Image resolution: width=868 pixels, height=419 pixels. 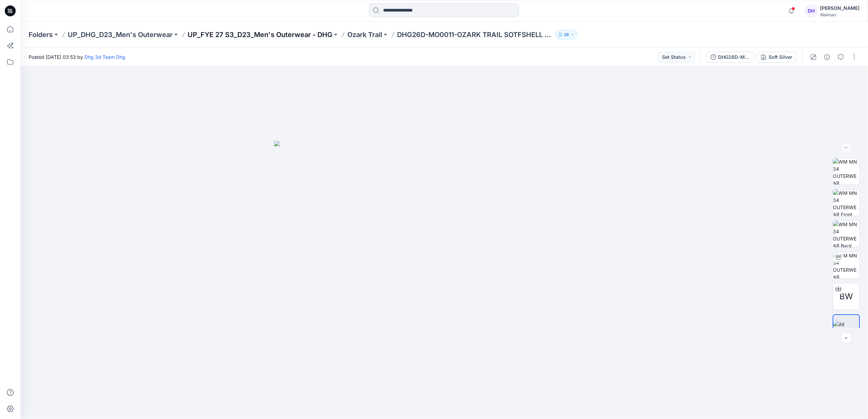 What do you see at coordinates (445, 280) in the screenshot?
I see `img: eyJhbGciOiJIUzI1NiIsImtpZCI6IjAiLCJzbHQiOiJzZXMiLCJ0eXAiOiJKV1QifQ.eyJkYXRhIjp7InR5cGUiOiJzdG9yYW...` at bounding box center [445, 280].